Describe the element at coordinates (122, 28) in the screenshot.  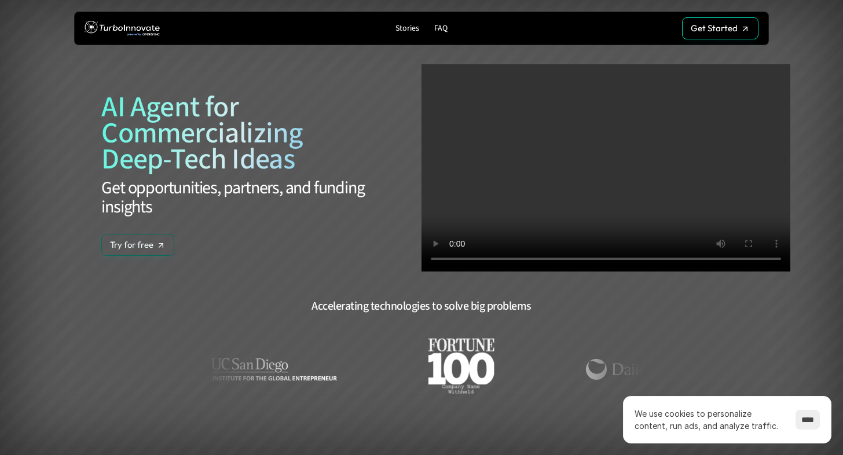
I see `img: TurboInnovate Logo` at that location.